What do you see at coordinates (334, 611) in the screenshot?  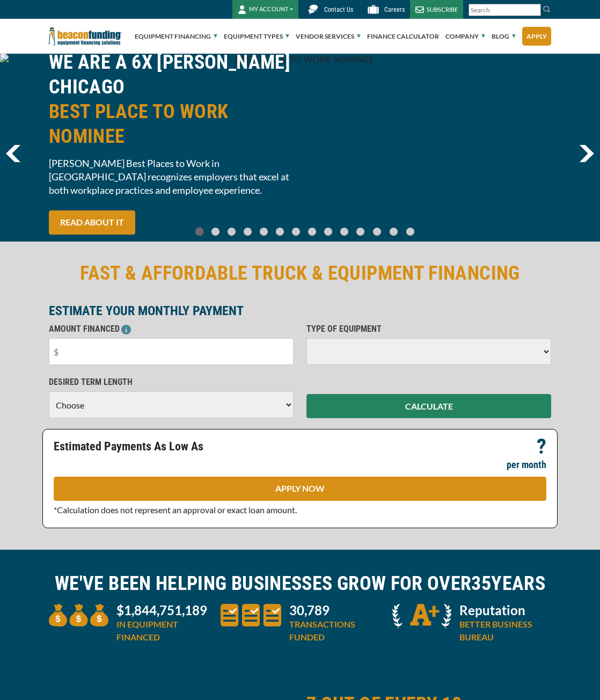 I see `p: 30,789` at bounding box center [334, 611].